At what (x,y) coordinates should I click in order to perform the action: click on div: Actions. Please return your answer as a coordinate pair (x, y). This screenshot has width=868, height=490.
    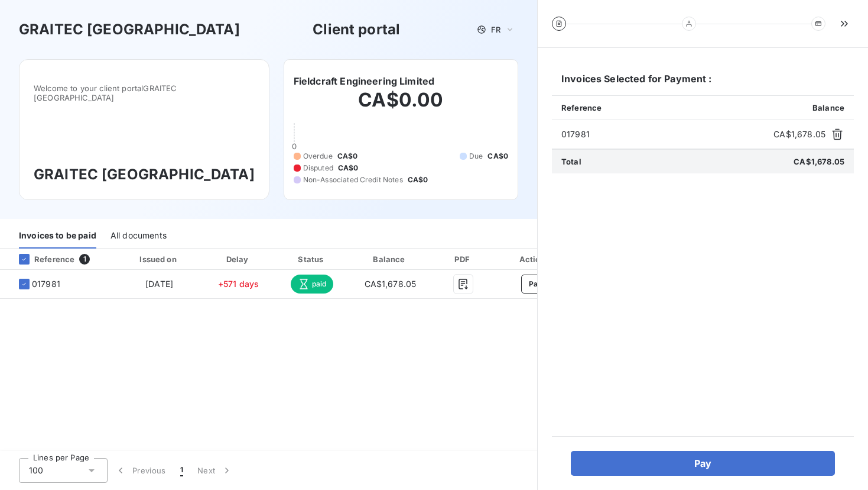
    Looking at the image, I should click on (536, 259).